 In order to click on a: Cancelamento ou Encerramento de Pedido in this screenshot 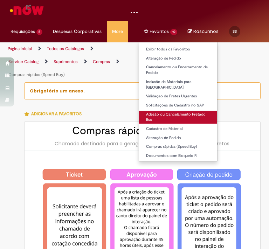, I will do `click(178, 70)`.